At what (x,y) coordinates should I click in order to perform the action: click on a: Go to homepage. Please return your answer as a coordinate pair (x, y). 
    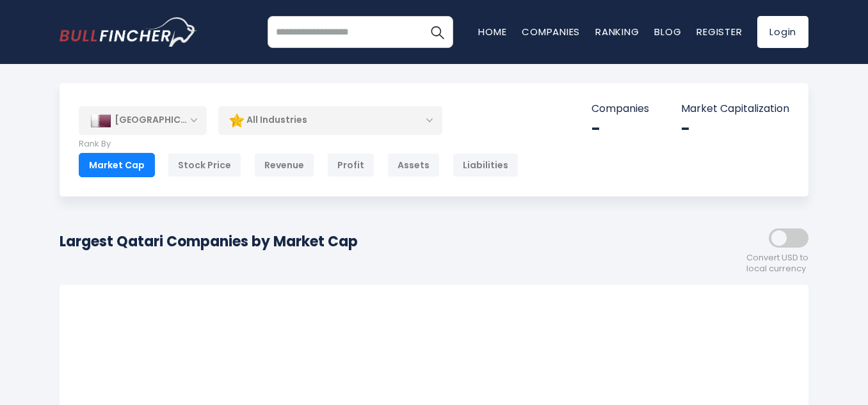
    Looking at the image, I should click on (128, 32).